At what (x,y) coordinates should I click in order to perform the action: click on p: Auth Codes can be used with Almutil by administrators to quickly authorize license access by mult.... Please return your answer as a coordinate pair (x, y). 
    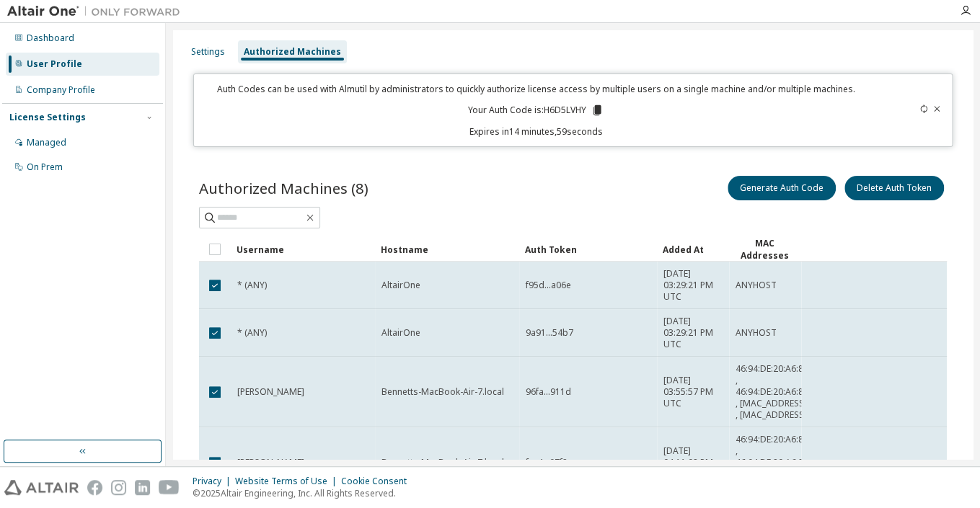
    Looking at the image, I should click on (535, 89).